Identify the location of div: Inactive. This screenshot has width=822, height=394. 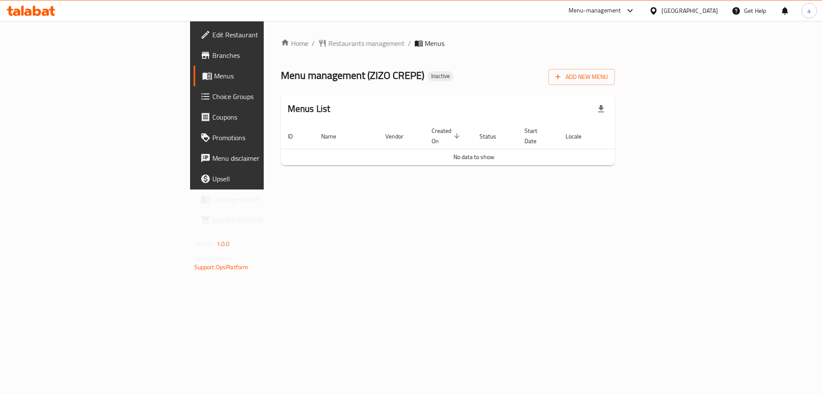
(441, 76).